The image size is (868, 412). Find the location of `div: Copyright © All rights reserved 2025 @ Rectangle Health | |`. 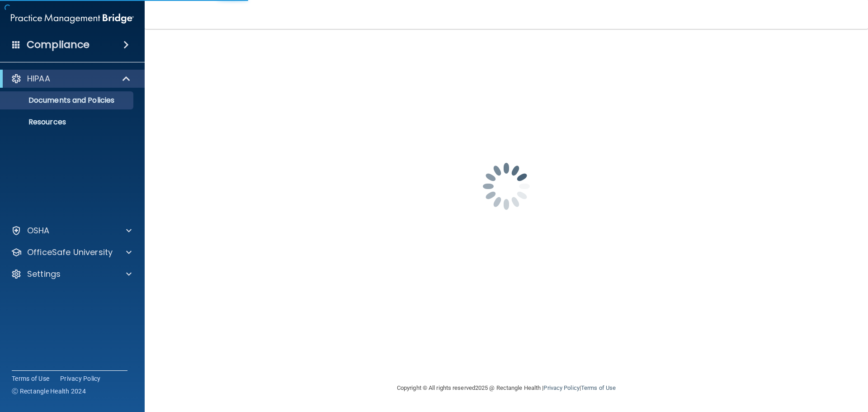

div: Copyright © All rights reserved 2025 @ Rectangle Health | | is located at coordinates (506, 388).